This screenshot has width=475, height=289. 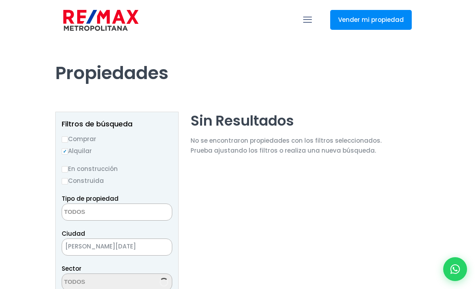 I want to click on p: No se encontraron propiedades con los filtros seleccionados. Prueba ajustando los filtros o reali..., so click(x=286, y=146).